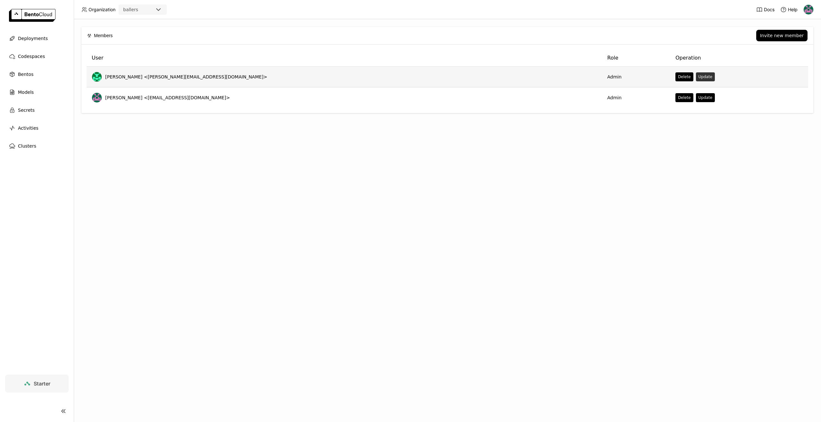  What do you see at coordinates (37, 92) in the screenshot?
I see `a: Models` at bounding box center [37, 92].